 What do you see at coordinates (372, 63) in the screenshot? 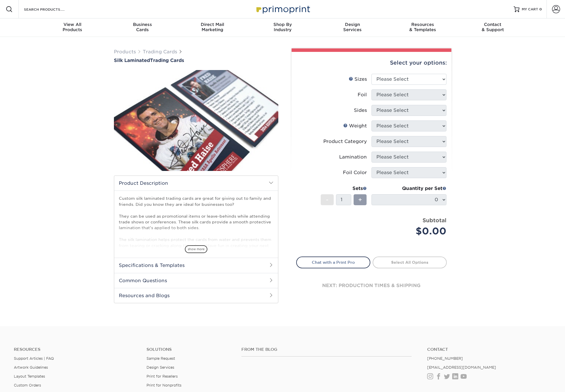
I see `div: Select your options:` at bounding box center [372, 63].